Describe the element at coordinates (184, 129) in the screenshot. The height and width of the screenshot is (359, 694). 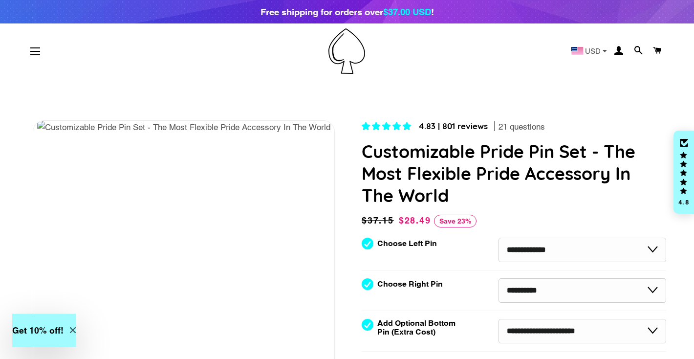
I see `div: 5 / 9` at that location.